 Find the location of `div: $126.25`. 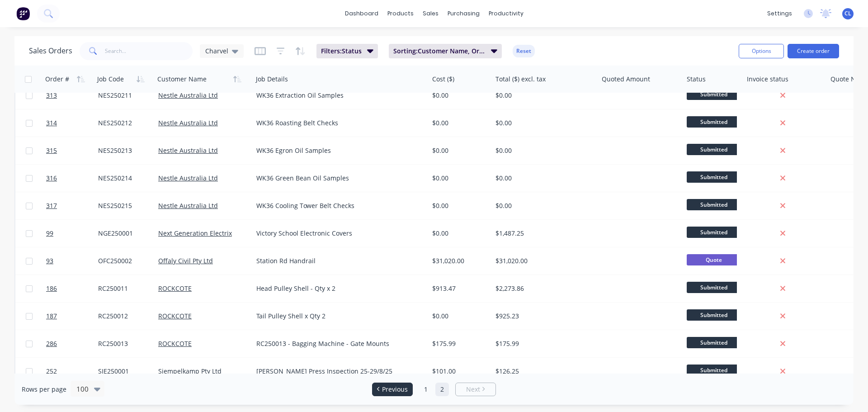

div: $126.25 is located at coordinates (542, 371).